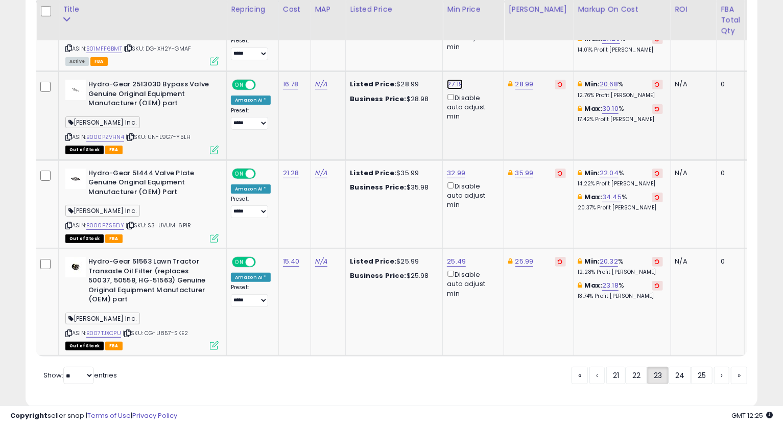 The width and height of the screenshot is (783, 426). Describe the element at coordinates (525, 173) in the screenshot. I see `a: 35.99` at that location.